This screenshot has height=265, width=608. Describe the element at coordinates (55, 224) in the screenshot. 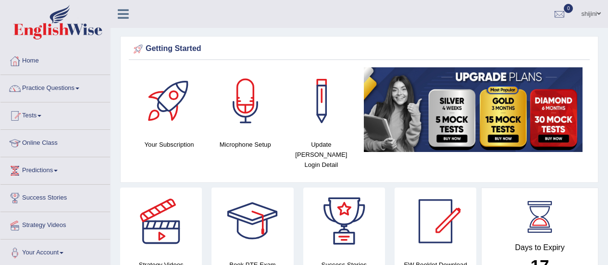

I see `a: Strategy Videos` at that location.